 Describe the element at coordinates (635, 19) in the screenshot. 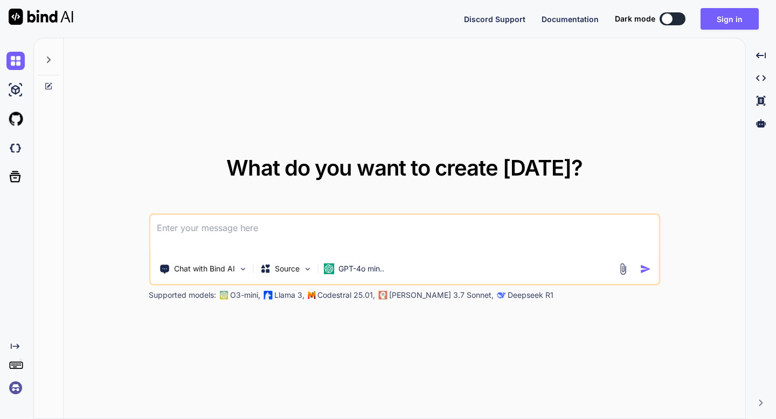

I see `span: Dark mode` at that location.